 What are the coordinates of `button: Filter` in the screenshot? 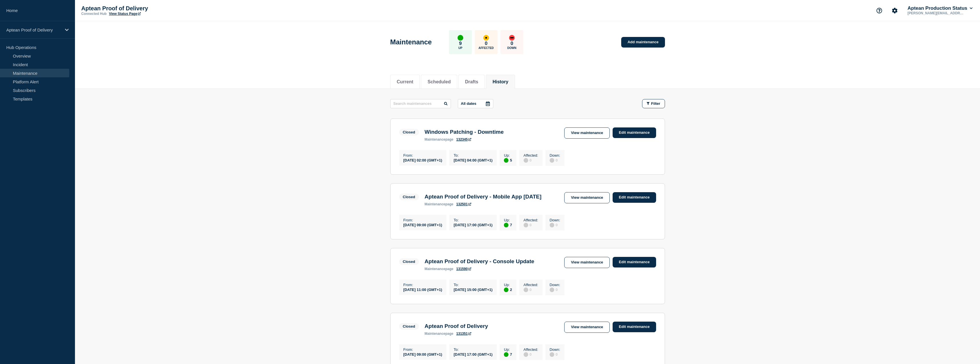 It's located at (653, 104).